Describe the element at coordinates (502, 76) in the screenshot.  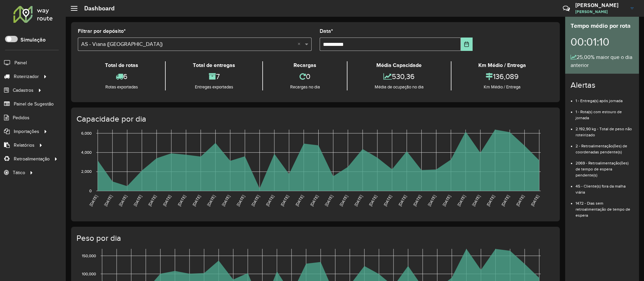
I see `div: 136,089` at that location.